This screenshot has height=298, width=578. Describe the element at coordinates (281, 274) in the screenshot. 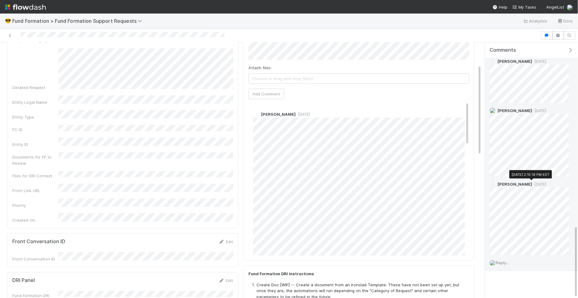

I see `strong: Fund Formation DRI Instructions` at that location.